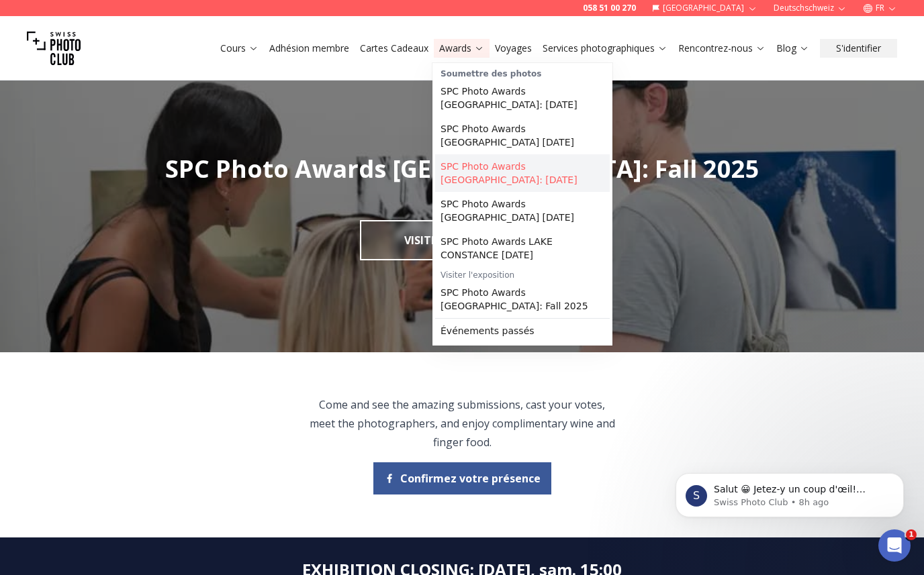  I want to click on a: Rencontrez-nous, so click(722, 48).